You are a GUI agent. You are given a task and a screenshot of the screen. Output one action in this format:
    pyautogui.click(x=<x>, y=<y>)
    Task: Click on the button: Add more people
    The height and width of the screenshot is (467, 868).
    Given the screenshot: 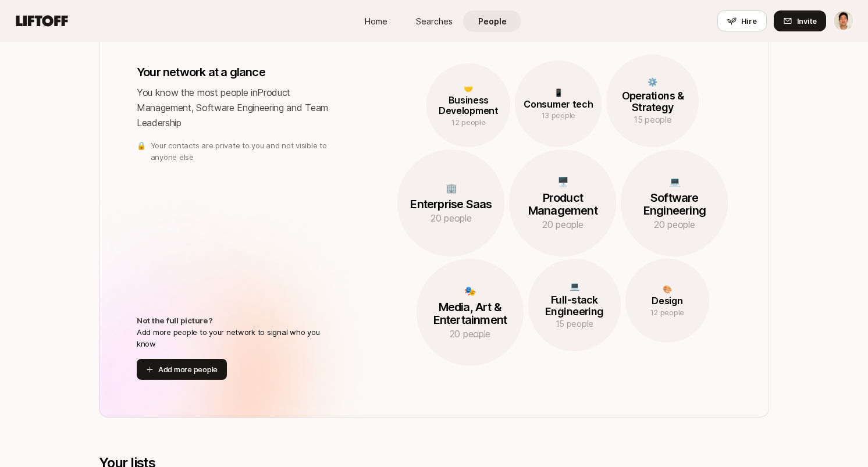 What is the action you would take?
    pyautogui.click(x=182, y=369)
    